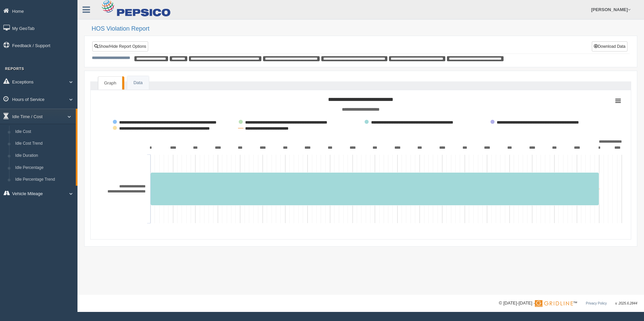 Image resolution: width=644 pixels, height=321 pixels. I want to click on a: Idle Percentage Trend, so click(44, 179).